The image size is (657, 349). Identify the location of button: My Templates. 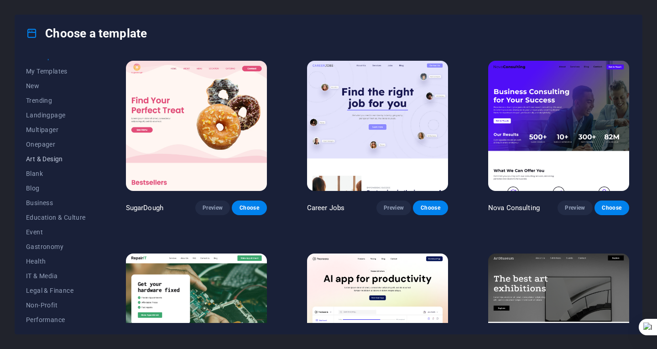
(56, 71).